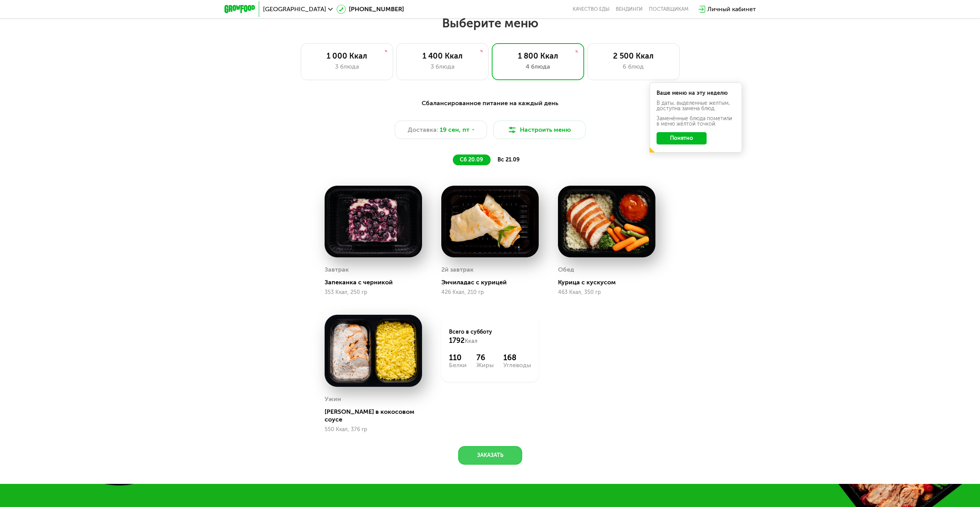  What do you see at coordinates (517, 358) in the screenshot?
I see `div: 168` at bounding box center [517, 358].